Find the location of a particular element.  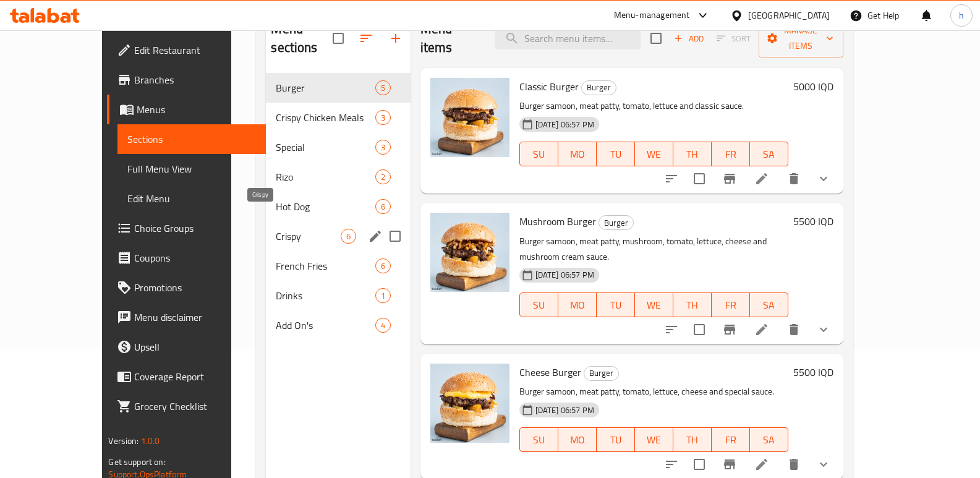

button: show more is located at coordinates (823, 330).